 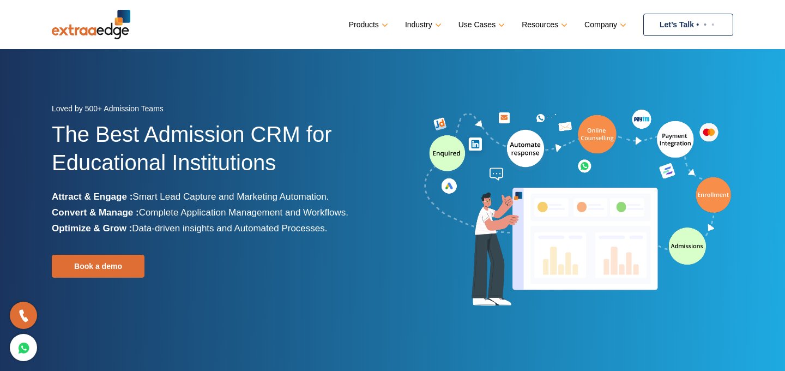 I want to click on h1: The Best Admission CRM for Educational Institutions, so click(x=218, y=154).